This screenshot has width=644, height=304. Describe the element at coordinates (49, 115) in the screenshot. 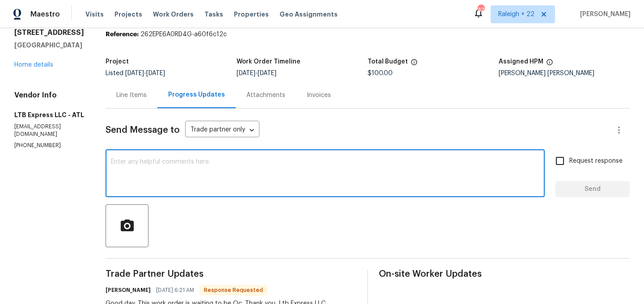

I see `h5: LTB Express LLC - ATL` at that location.